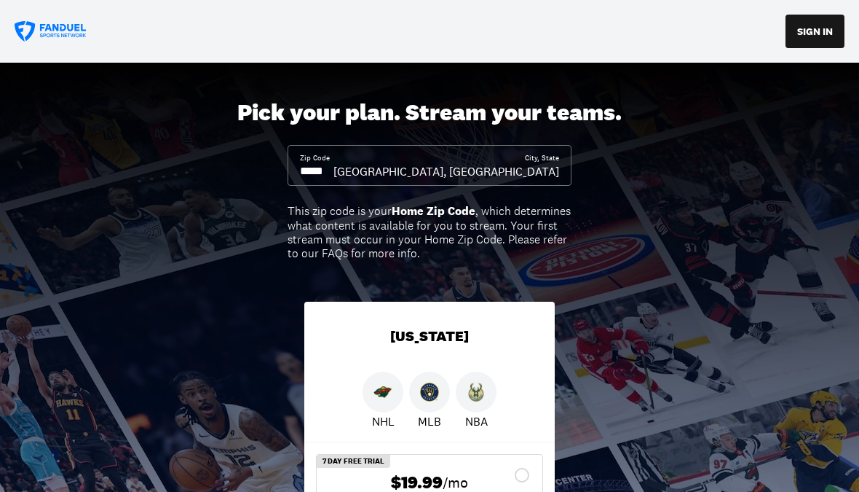 This screenshot has height=492, width=859. What do you see at coordinates (430, 421) in the screenshot?
I see `p: MLB` at bounding box center [430, 421].